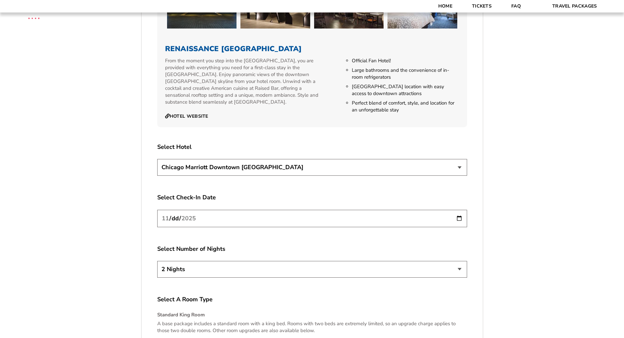  I want to click on label: Select Number of Nights, so click(312, 248).